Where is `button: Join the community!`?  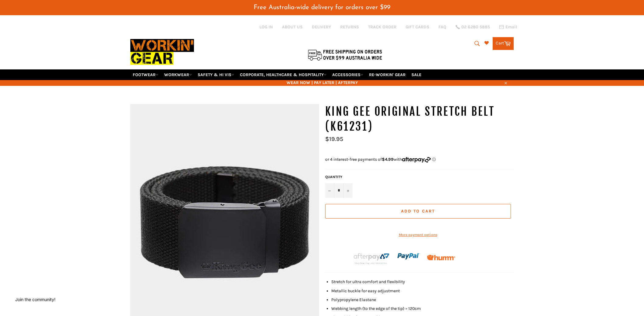 button: Join the community! is located at coordinates (35, 299).